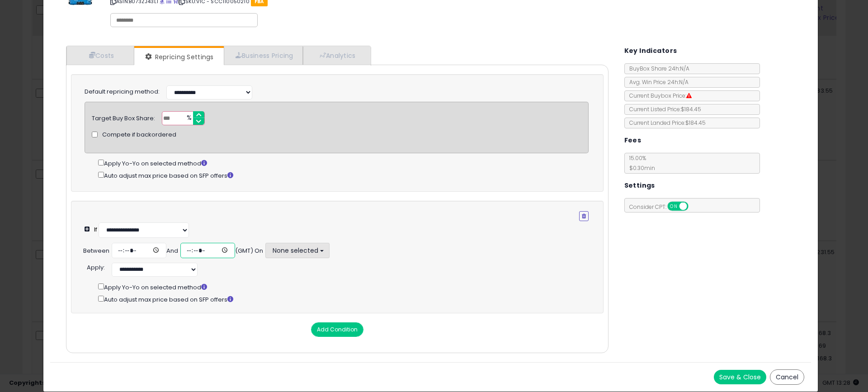 Image resolution: width=868 pixels, height=392 pixels. Describe the element at coordinates (337, 329) in the screenshot. I see `button: Add Condition` at that location.